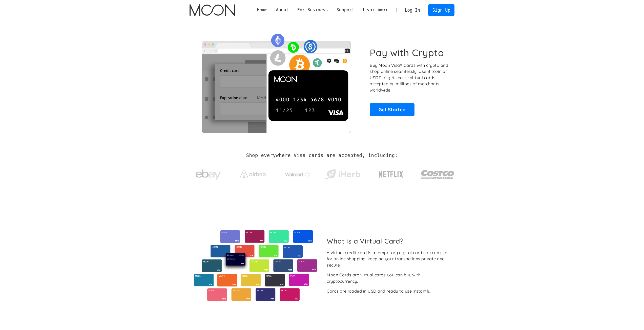 Image resolution: width=644 pixels, height=330 pixels. What do you see at coordinates (409, 78) in the screenshot?
I see `p: Buy Moon Visa® Cards with crypto and shop online seamlessly! Use Bitcoin or USDT to get secure vi...` at bounding box center [409, 78].